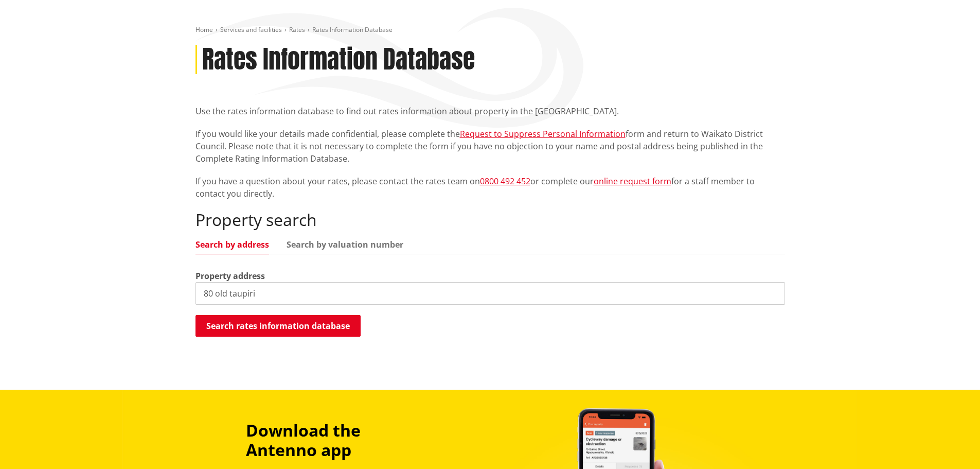 The height and width of the screenshot is (469, 980). Describe the element at coordinates (490, 187) in the screenshot. I see `p: If you have a question about your rates, please contact the rates team on or complete our for a s...` at that location.